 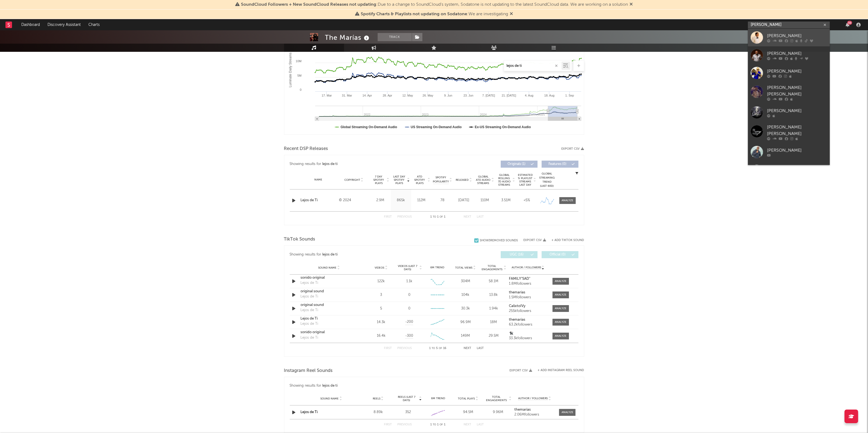 What do you see at coordinates (466, 398) in the screenshot?
I see `span: Total Plays` at bounding box center [466, 398].